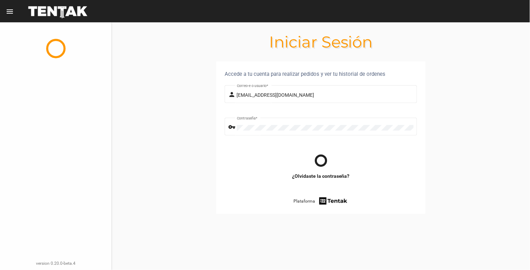 This screenshot has height=270, width=530. What do you see at coordinates (233, 127) in the screenshot?
I see `mat-icon: vpn_key` at bounding box center [233, 127].